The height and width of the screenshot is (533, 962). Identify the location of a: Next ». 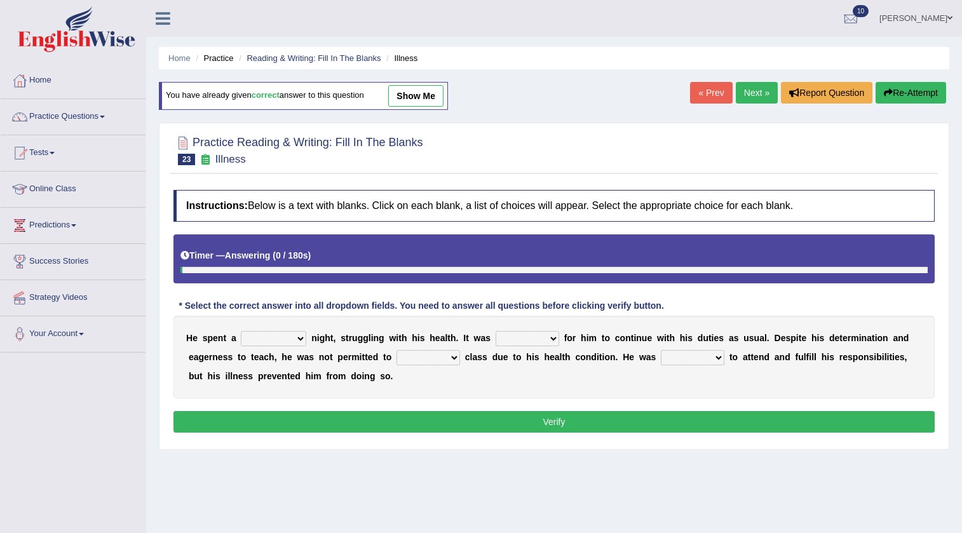
(757, 93).